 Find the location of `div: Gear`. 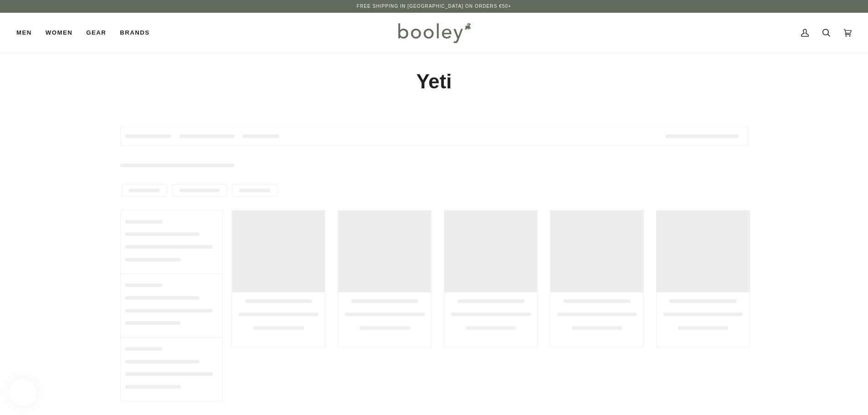

div: Gear is located at coordinates (96, 33).